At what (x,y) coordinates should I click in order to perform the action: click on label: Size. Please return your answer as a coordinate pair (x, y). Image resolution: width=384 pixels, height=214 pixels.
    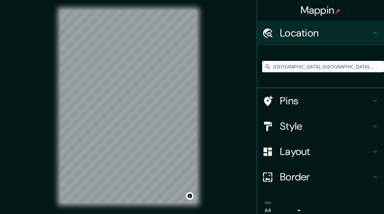
    Looking at the image, I should click on (268, 203).